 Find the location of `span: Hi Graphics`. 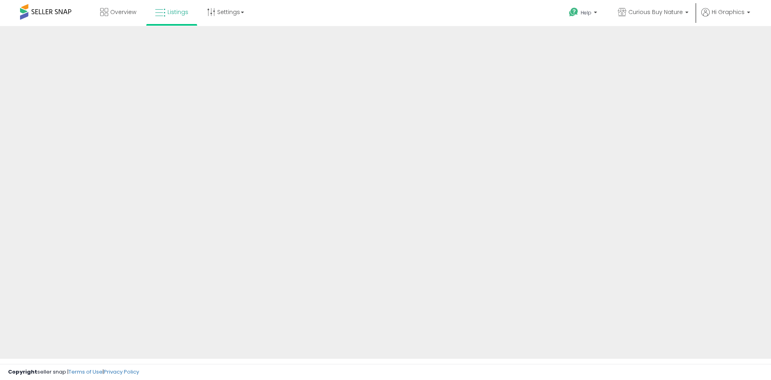

span: Hi Graphics is located at coordinates (728, 12).